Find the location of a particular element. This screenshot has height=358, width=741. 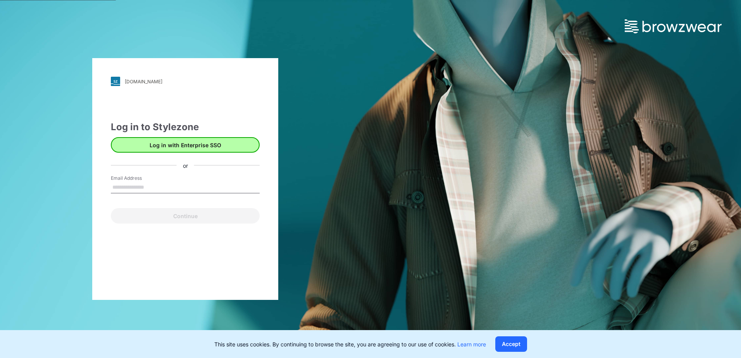

p: This site uses cookies. By continuing to browse the site, you are agreeing to our use of cookies. is located at coordinates (350, 344).